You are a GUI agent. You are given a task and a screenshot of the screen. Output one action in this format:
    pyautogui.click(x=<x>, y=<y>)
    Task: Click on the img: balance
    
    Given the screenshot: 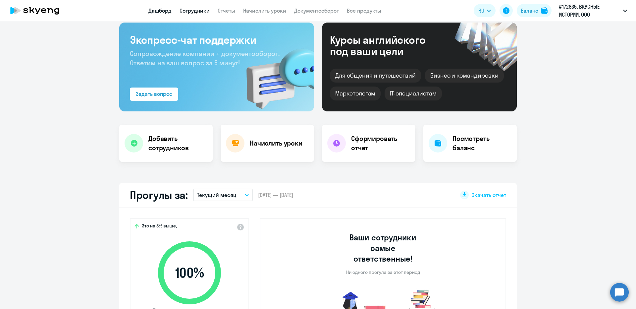 What is the action you would take?
    pyautogui.click(x=544, y=11)
    